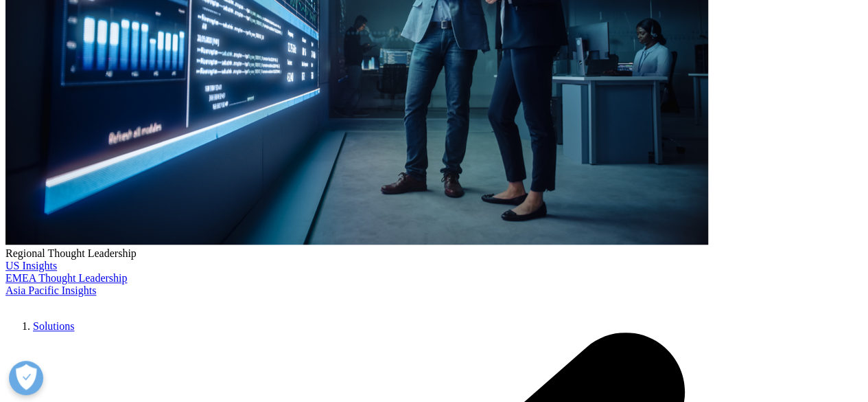  Describe the element at coordinates (54, 326) in the screenshot. I see `a: Solutions` at that location.